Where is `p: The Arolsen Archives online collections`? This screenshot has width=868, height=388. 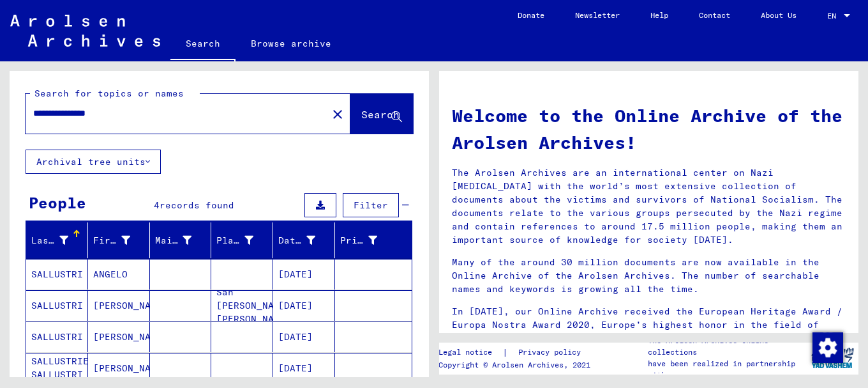 p: The Arolsen Archives online collections is located at coordinates (727, 346).